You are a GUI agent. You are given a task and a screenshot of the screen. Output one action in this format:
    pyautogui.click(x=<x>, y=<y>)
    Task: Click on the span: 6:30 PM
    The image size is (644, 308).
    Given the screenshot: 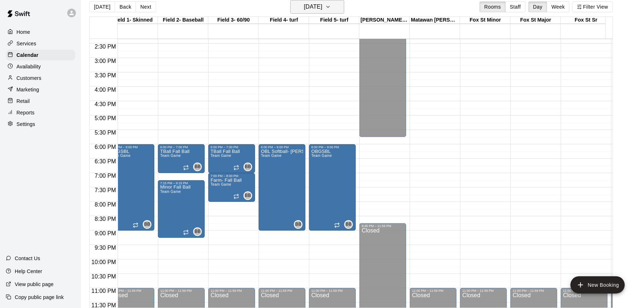 What is the action you would take?
    pyautogui.click(x=105, y=162)
    